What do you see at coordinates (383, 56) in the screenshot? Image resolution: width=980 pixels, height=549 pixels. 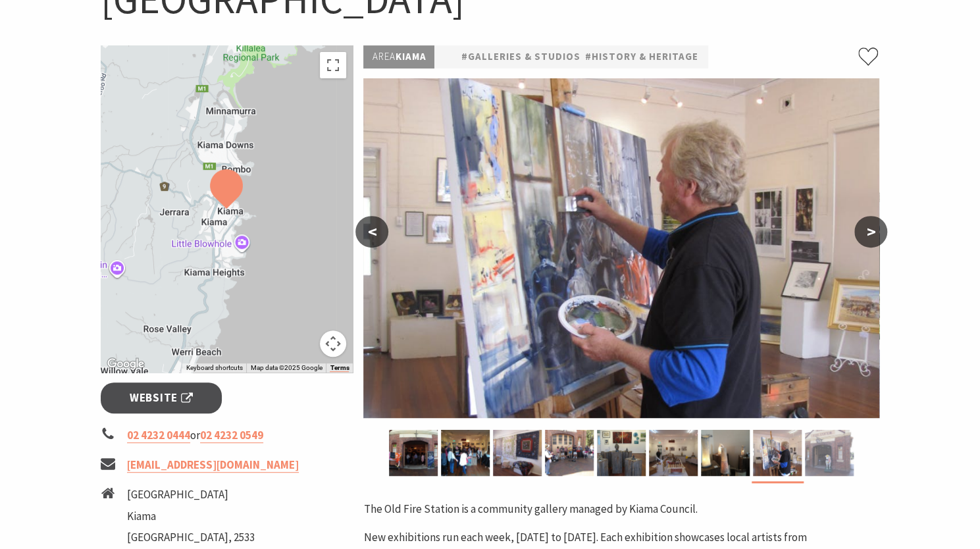 I see `span: Area` at bounding box center [383, 56].